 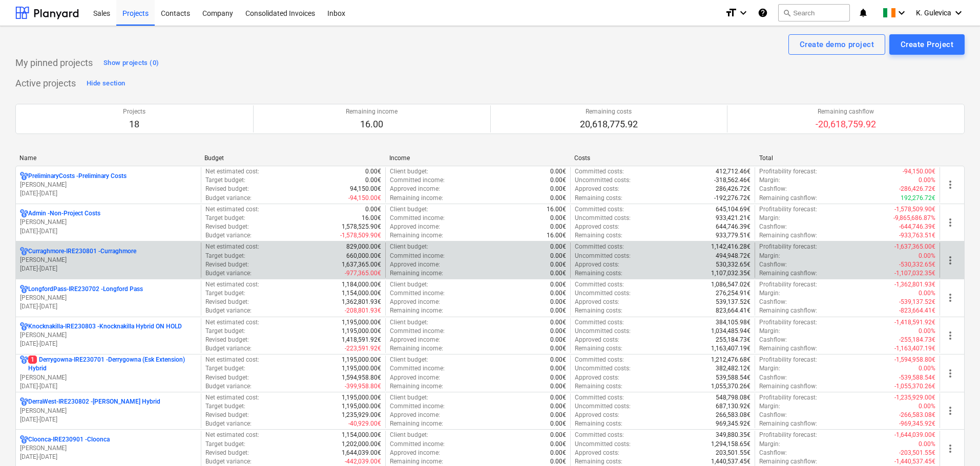 What do you see at coordinates (917, 235) in the screenshot?
I see `p: -933,763.51€` at bounding box center [917, 235].